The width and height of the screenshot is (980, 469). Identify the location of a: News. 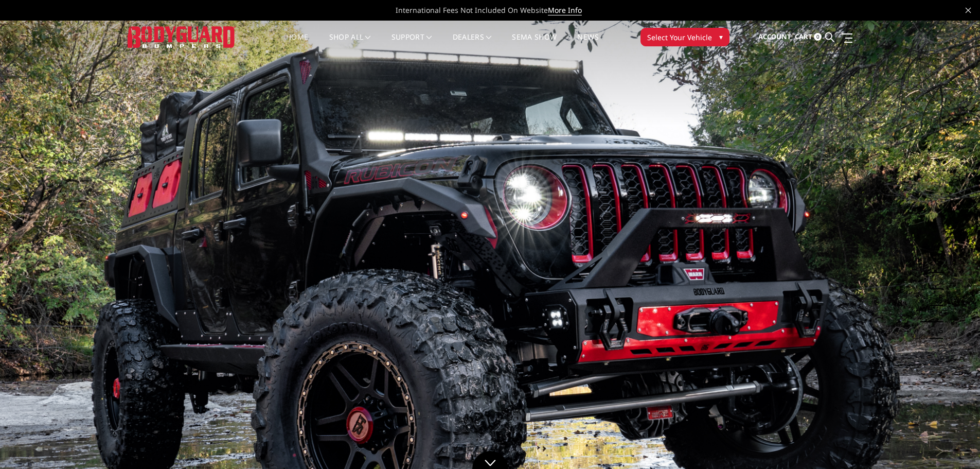
(587, 43).